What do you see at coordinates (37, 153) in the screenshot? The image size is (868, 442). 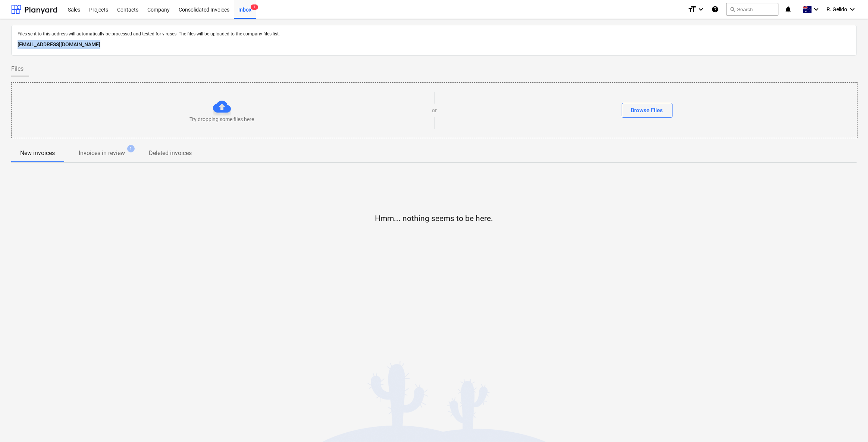 I see `p: New invoices` at bounding box center [37, 153].